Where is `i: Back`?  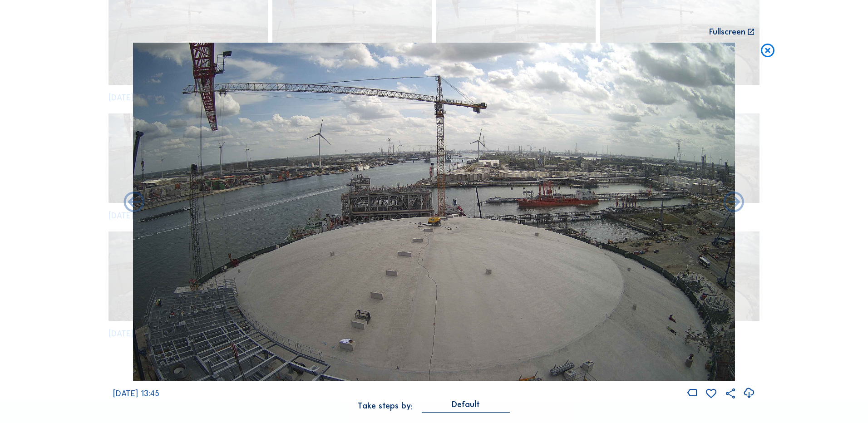 i: Back is located at coordinates (733, 203).